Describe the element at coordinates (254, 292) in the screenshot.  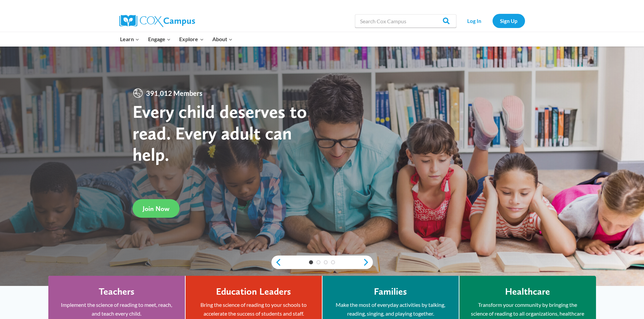
I see `h4: Education Leaders` at that location.